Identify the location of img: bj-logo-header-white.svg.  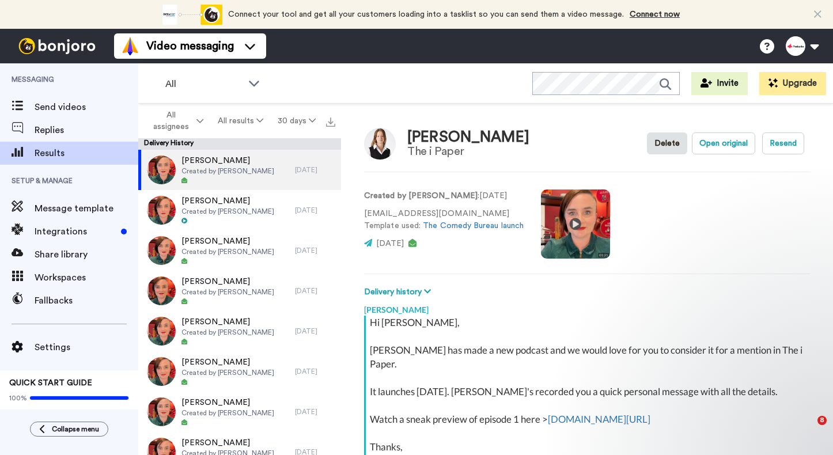
(57, 46).